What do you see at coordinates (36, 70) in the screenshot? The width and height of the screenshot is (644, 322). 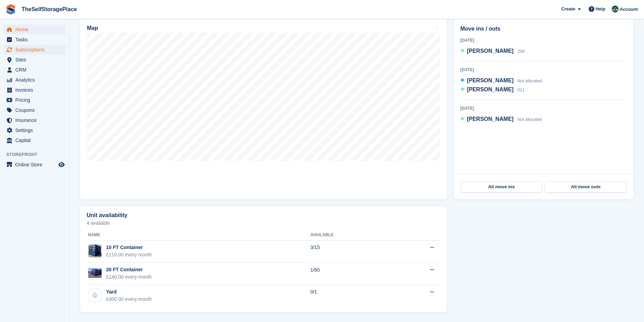 I see `span: CRM` at bounding box center [36, 70].